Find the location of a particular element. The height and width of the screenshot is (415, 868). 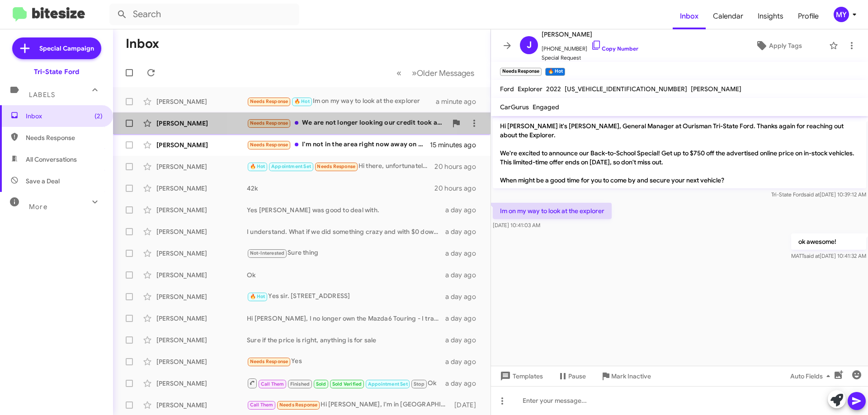

nav: Page navigation example is located at coordinates (435, 73).